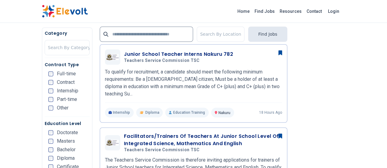 This screenshot has width=387, height=168. I want to click on span: Internship, so click(68, 91).